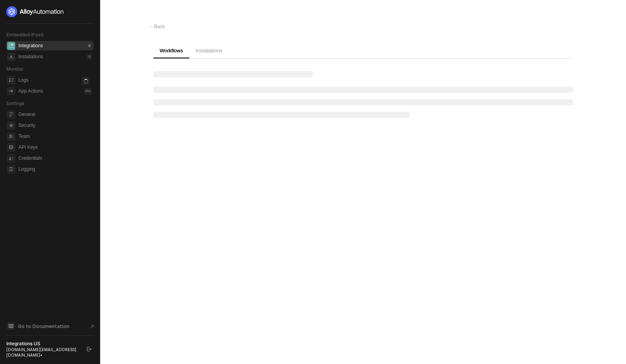 The image size is (626, 364). Describe the element at coordinates (11, 136) in the screenshot. I see `span: team` at that location.